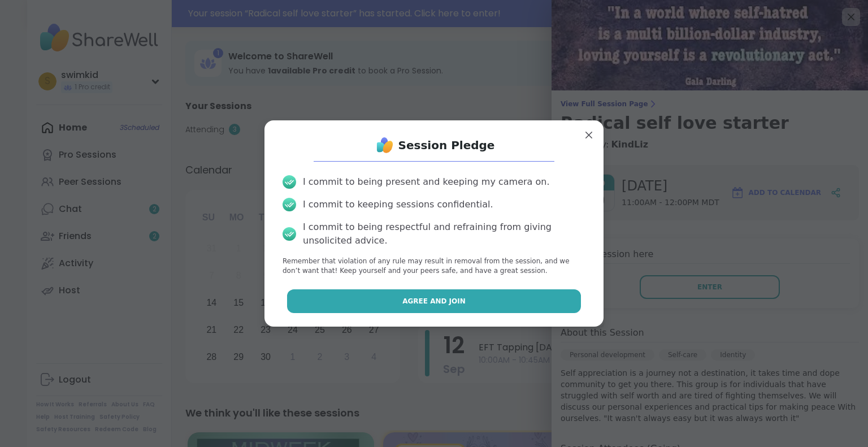 This screenshot has height=447, width=868. I want to click on div: I commit to being respectful and refraining from giving unsolicited advice., so click(444, 234).